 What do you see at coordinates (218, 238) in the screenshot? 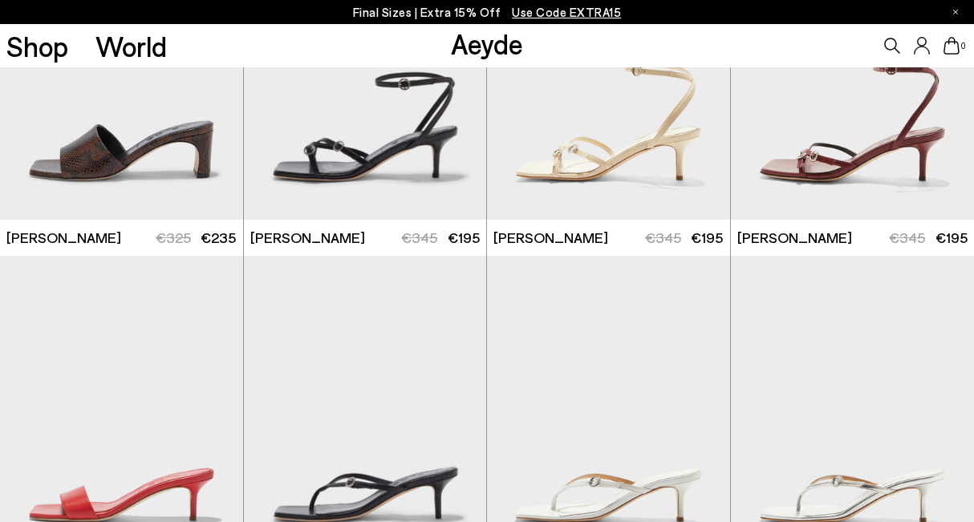
I see `span: €235` at bounding box center [218, 238].